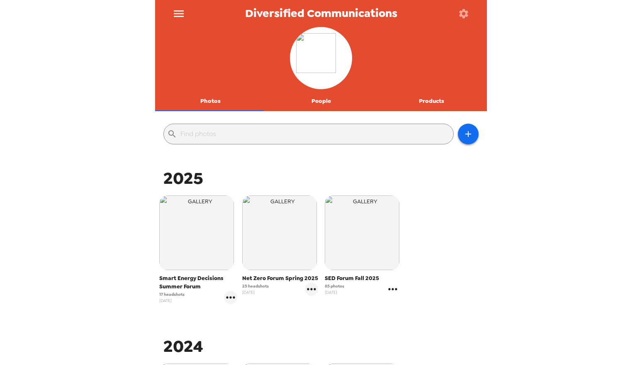 The image size is (642, 373). What do you see at coordinates (210, 101) in the screenshot?
I see `button: Photos` at bounding box center [210, 101].